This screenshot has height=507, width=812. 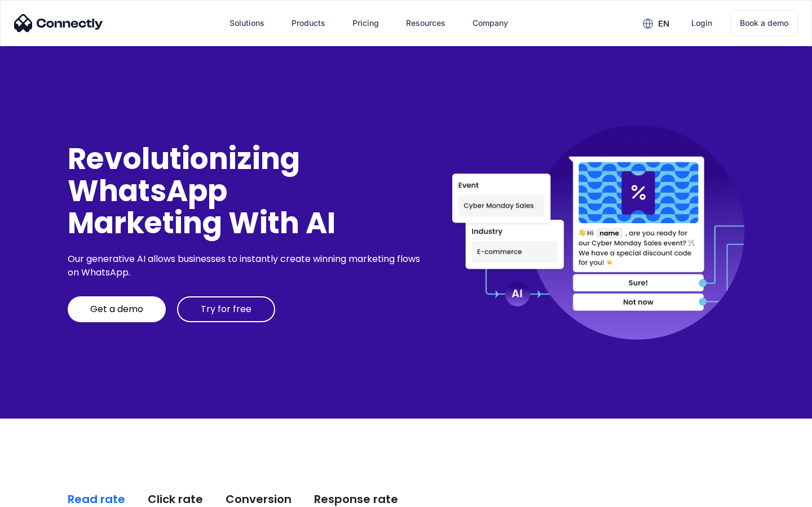 What do you see at coordinates (45, 495) in the screenshot?
I see `ul: Language list` at bounding box center [45, 495].